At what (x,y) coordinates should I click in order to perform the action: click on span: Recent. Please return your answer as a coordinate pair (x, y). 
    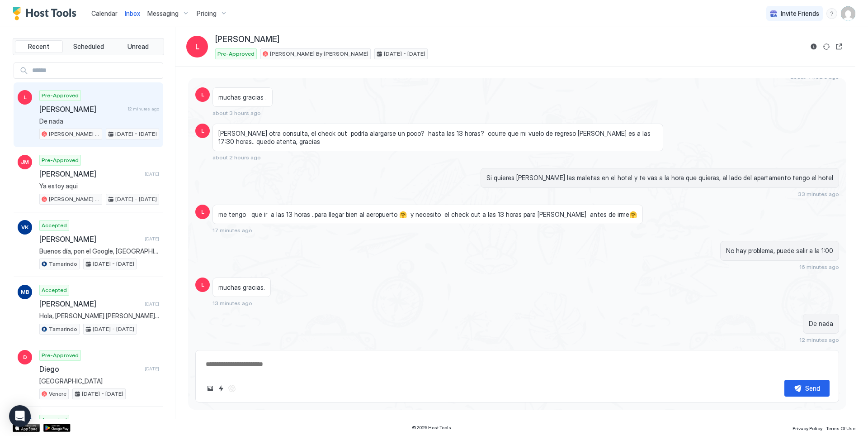
    Looking at the image, I should click on (38, 47).